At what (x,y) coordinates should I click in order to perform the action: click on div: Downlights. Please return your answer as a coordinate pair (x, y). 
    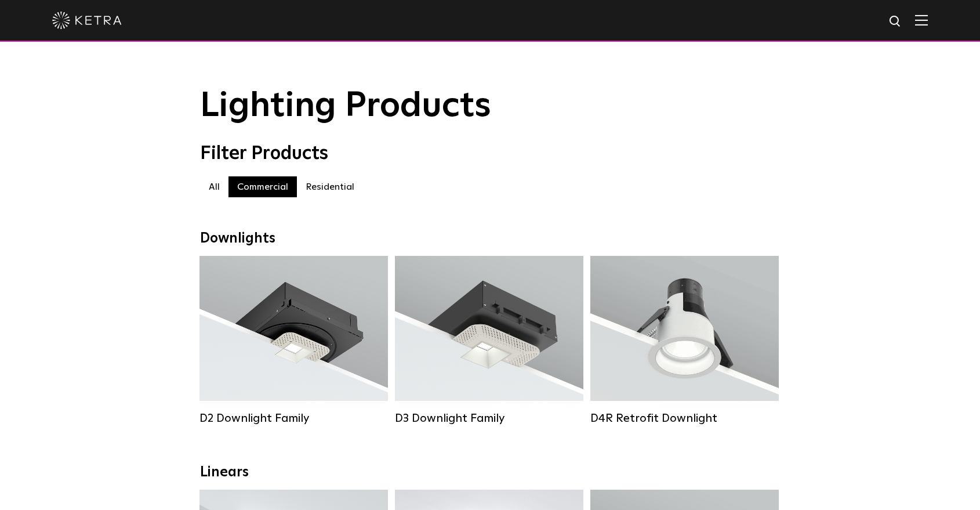
    Looking at the image, I should click on (490, 238).